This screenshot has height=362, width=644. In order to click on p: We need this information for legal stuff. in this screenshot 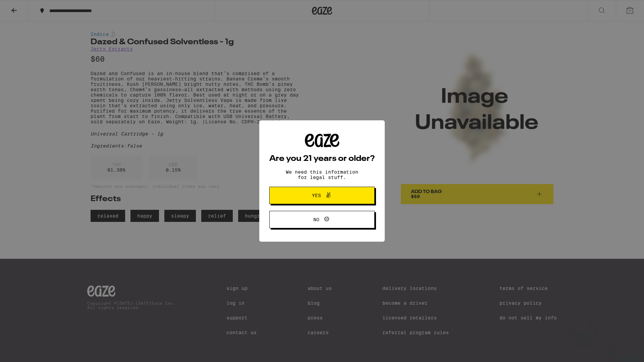, I will do `click(322, 175)`.